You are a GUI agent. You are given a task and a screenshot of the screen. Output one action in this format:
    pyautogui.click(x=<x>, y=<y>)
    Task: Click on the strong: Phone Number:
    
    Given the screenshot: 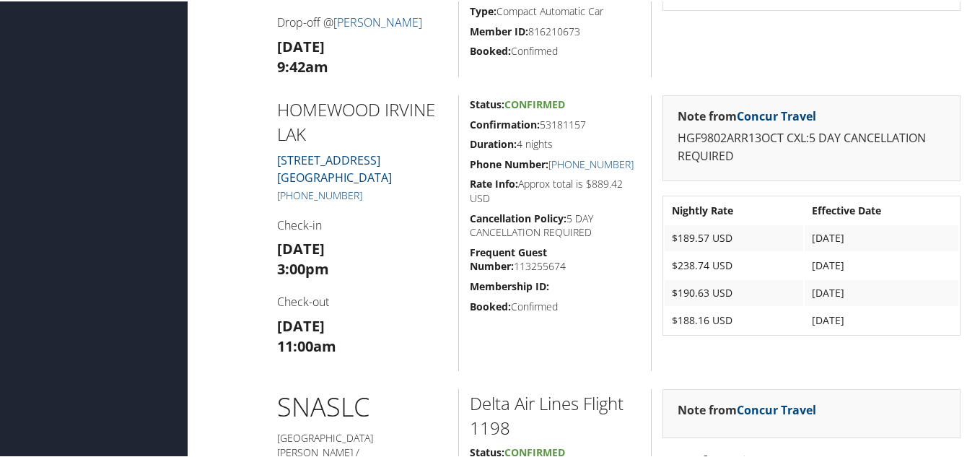 What is the action you would take?
    pyautogui.click(x=509, y=163)
    